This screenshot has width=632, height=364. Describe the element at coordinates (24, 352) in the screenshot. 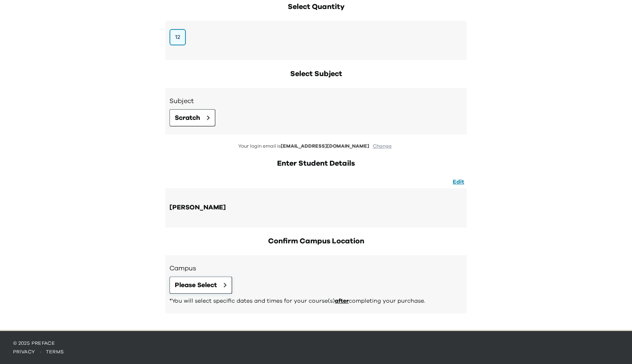

I see `a: privacy` at that location.